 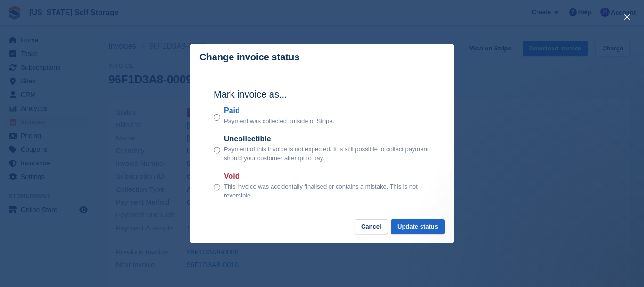 I want to click on h2: Mark invoice as..., so click(x=322, y=94).